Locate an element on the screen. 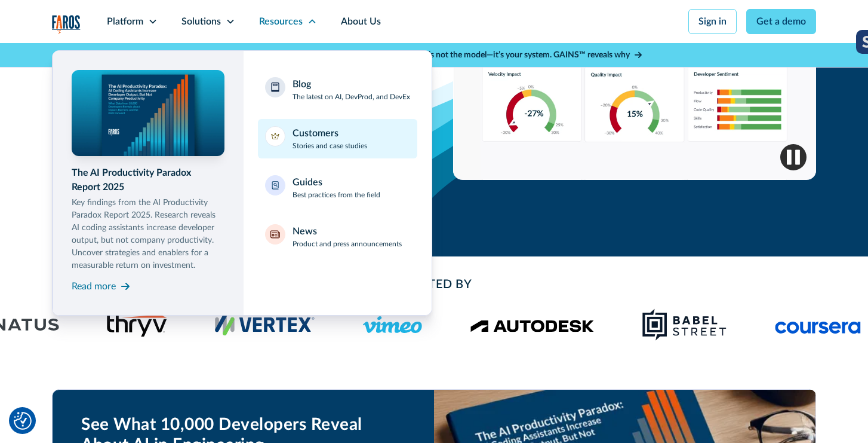  p: Key findings from the AI Productivity Paradox Report 2025. Research reveals AI coding assistants ... is located at coordinates (148, 234).